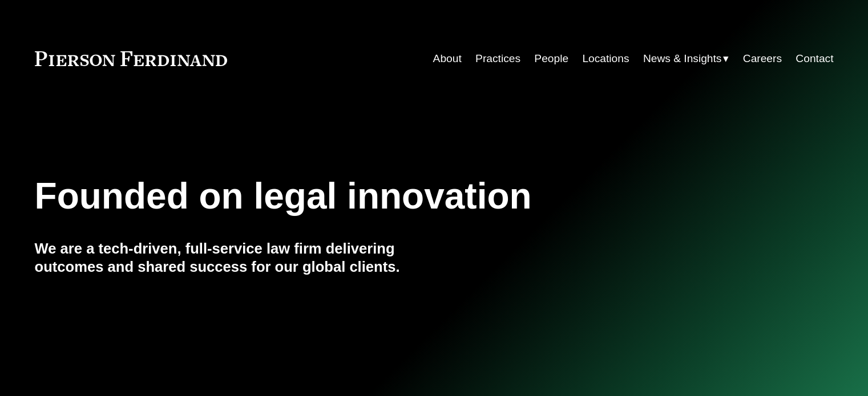  Describe the element at coordinates (447, 59) in the screenshot. I see `a: About` at that location.